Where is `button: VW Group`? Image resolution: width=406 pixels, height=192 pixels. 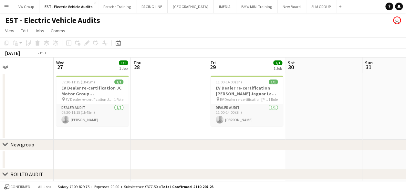
button: VW Group is located at coordinates (26, 6).